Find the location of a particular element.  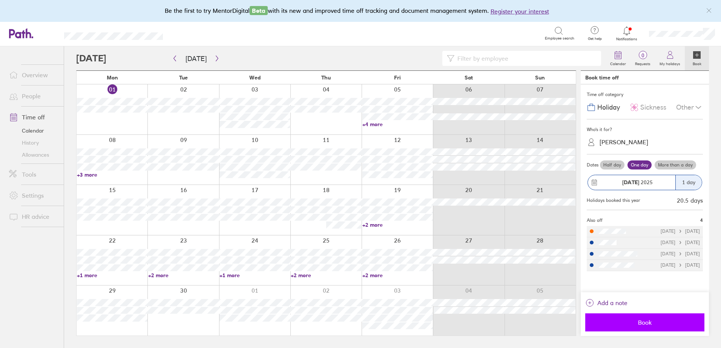

div: Search is located at coordinates (193, 33).